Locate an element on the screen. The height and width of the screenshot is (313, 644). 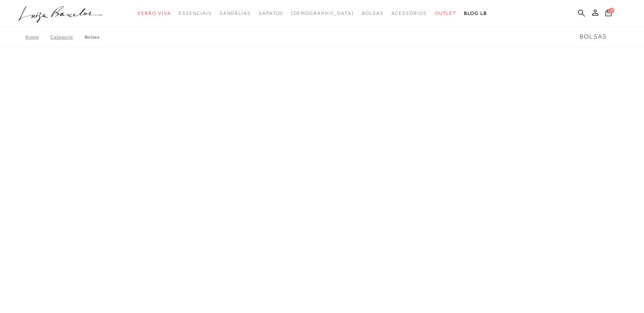
a: Home is located at coordinates (38, 37).